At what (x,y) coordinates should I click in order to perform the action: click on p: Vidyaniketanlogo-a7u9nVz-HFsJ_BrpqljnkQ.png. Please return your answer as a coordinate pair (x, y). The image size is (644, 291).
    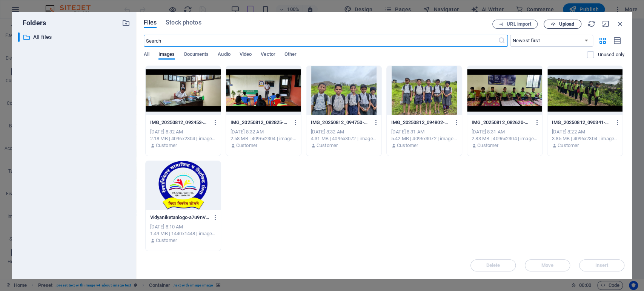
    Looking at the image, I should click on (180, 217).